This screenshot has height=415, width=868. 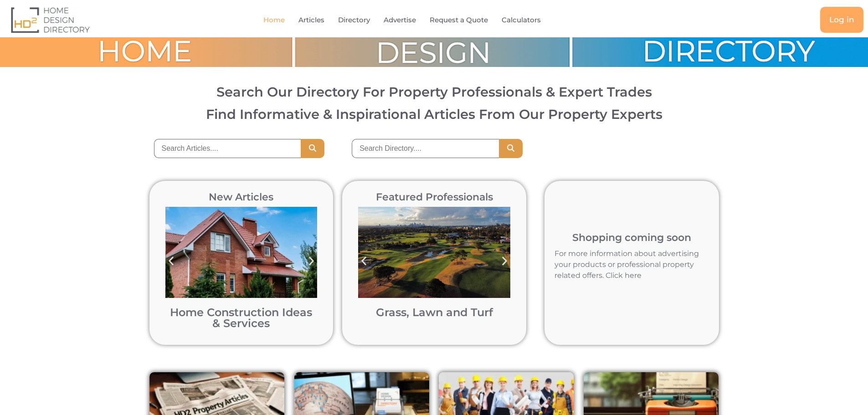 I want to click on input: Search Directory...., so click(x=425, y=149).